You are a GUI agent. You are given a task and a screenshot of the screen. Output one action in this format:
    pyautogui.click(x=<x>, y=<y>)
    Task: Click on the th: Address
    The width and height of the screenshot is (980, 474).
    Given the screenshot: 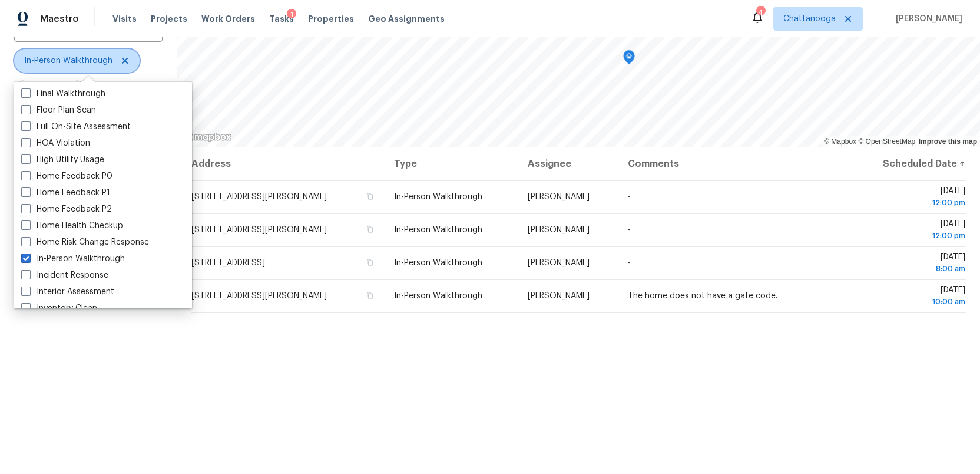 What is the action you would take?
    pyautogui.click(x=288, y=164)
    